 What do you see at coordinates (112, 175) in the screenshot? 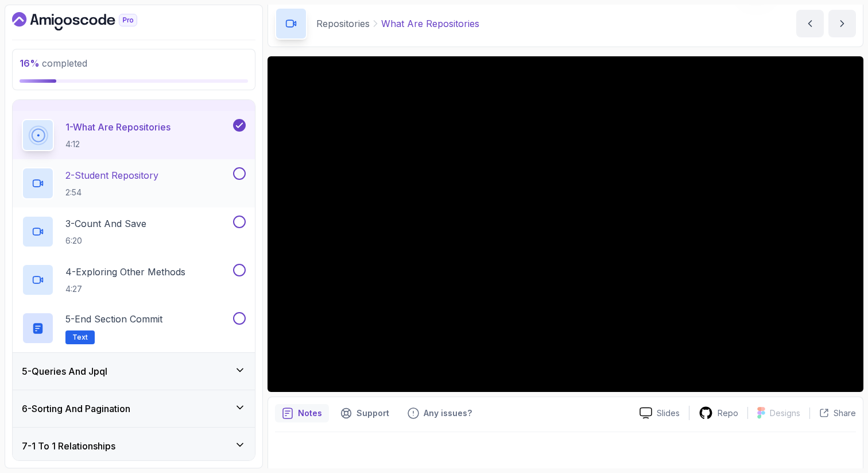
I see `p: 2 - Student Repository` at bounding box center [112, 175].